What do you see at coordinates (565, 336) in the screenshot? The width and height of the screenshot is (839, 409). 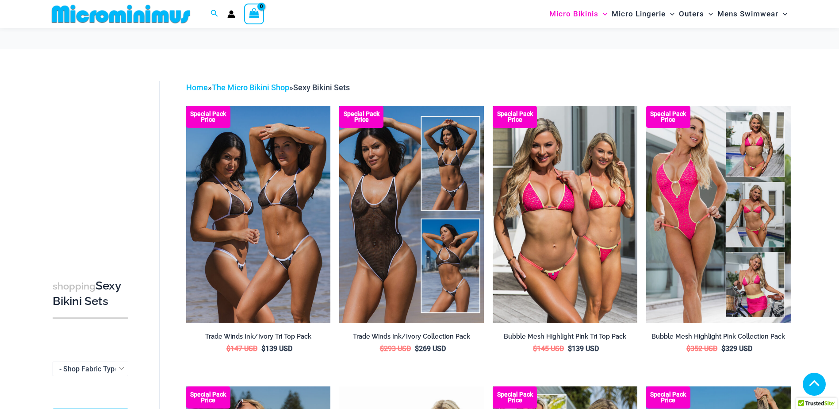 I see `h2: Bubble Mesh Highlight Pink Tri Top Pack` at bounding box center [565, 336].